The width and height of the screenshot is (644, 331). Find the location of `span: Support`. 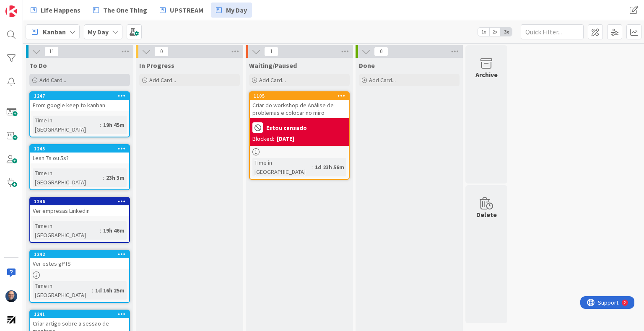

span: Support is located at coordinates (28, 6).